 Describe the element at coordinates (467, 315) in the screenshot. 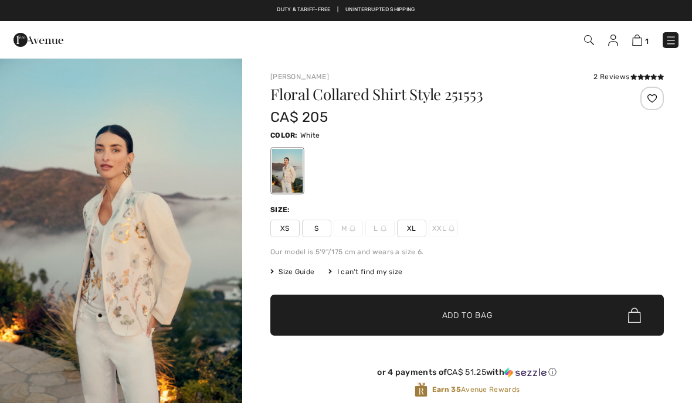

I see `span: Add to Bag` at that location.